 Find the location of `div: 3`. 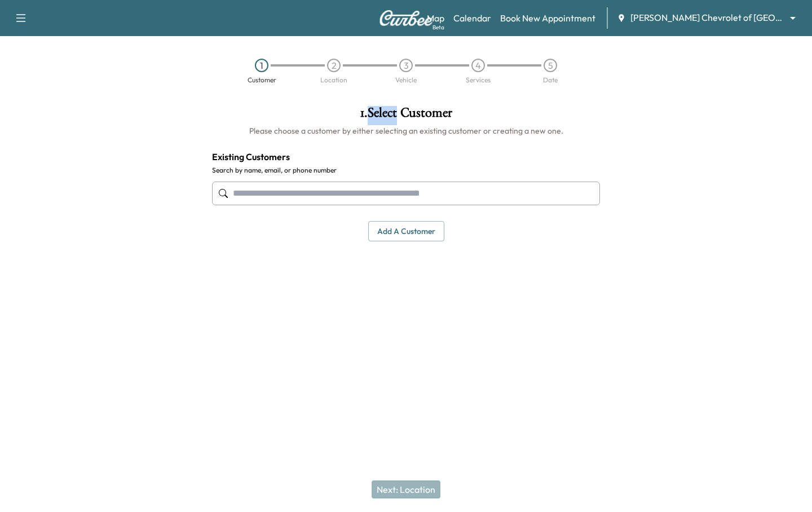

div: 3 is located at coordinates (406, 65).